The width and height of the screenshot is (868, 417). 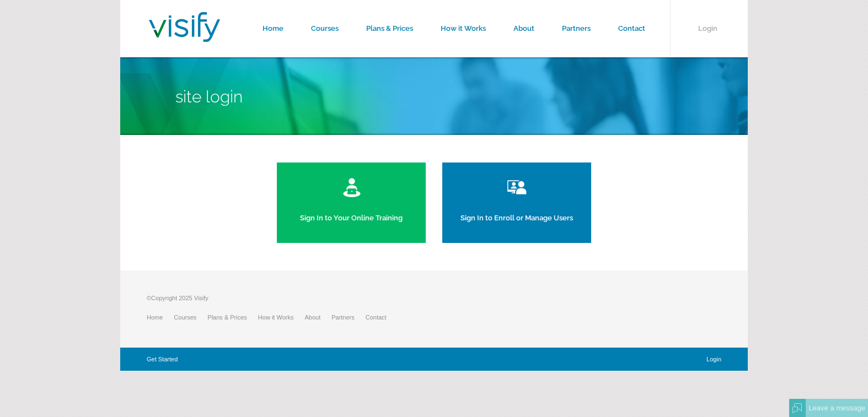 I want to click on span: Copyright 2025 Visify, so click(x=180, y=298).